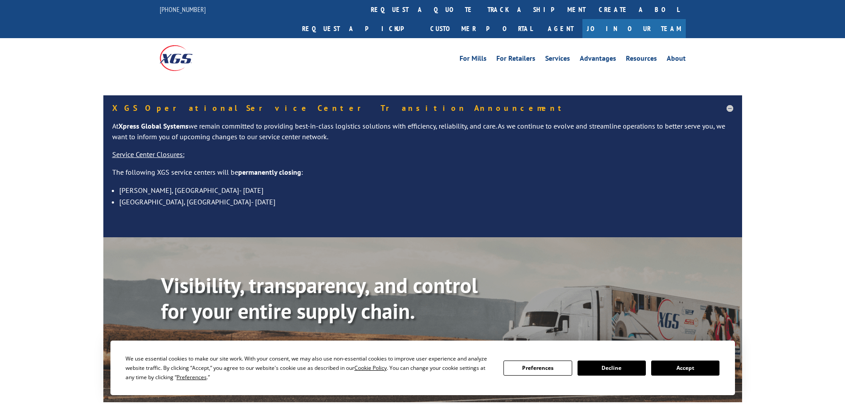 Image resolution: width=845 pixels, height=404 pixels. I want to click on button: Accept, so click(685, 368).